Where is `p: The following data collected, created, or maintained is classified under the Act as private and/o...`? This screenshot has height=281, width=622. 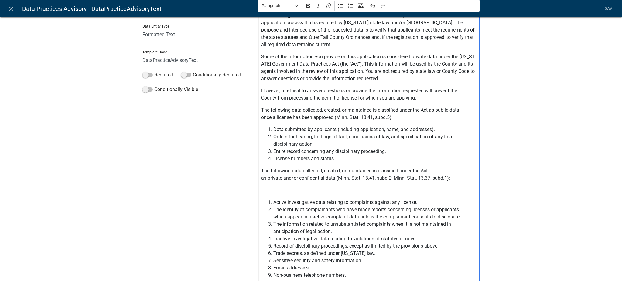 p: The following data collected, created, or maintained is classified under the Act as private and/o... is located at coordinates (369, 175).